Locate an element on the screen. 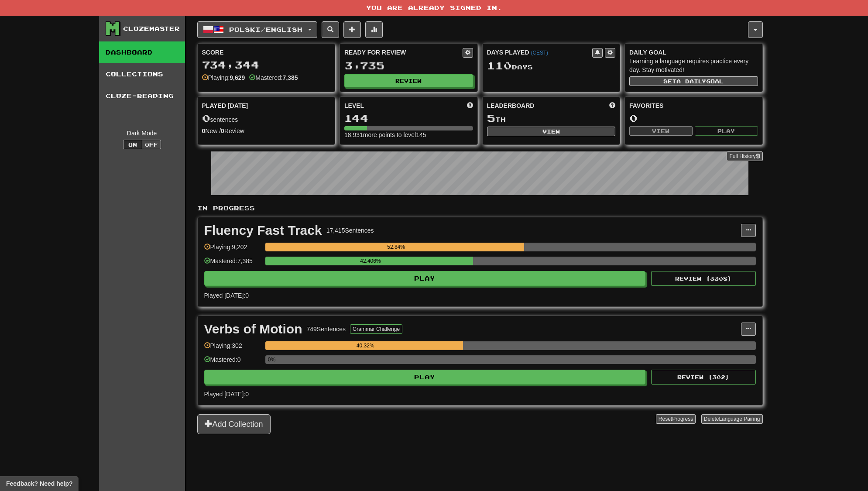 The height and width of the screenshot is (491, 868). div: Mastered: 7,385 is located at coordinates (233, 264).